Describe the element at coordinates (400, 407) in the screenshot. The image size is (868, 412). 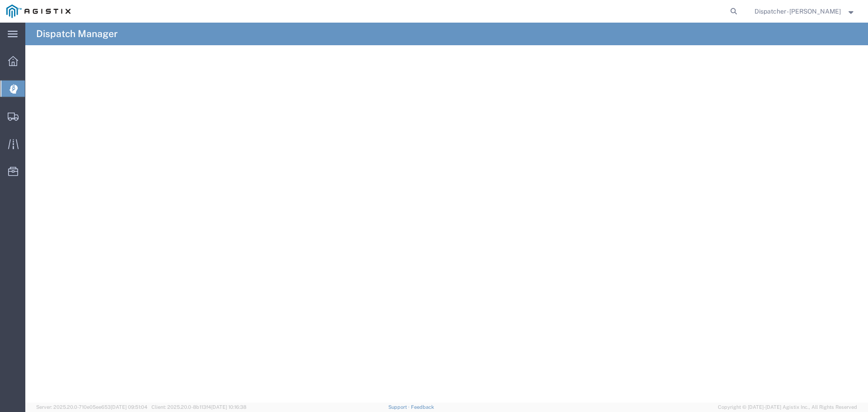
I see `a: Support` at that location.